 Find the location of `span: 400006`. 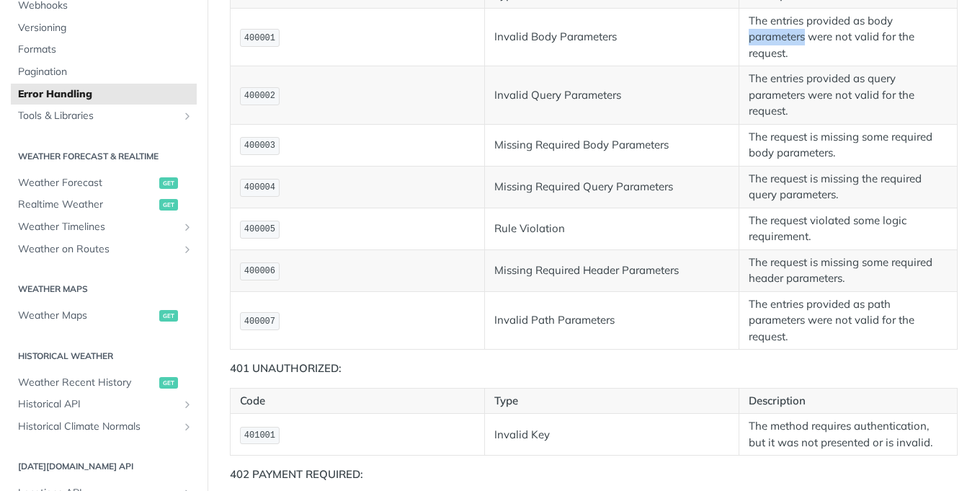

span: 400006 is located at coordinates (260, 271).